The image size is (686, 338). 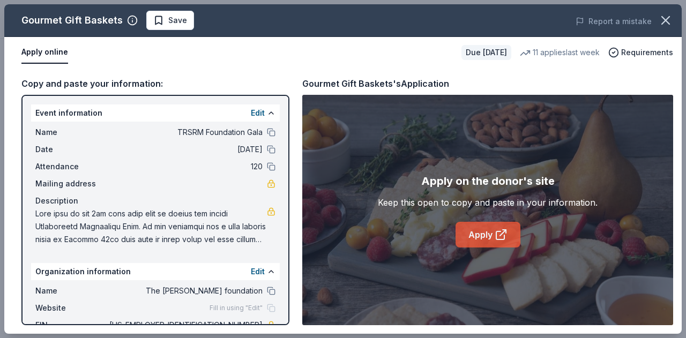 I want to click on div: 11 applies last week, so click(x=559, y=53).